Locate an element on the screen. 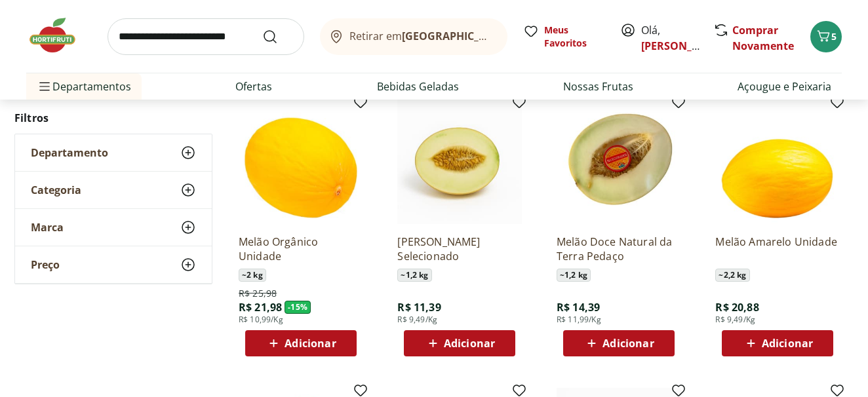 The height and width of the screenshot is (397, 868). button: Categoria is located at coordinates (113, 190).